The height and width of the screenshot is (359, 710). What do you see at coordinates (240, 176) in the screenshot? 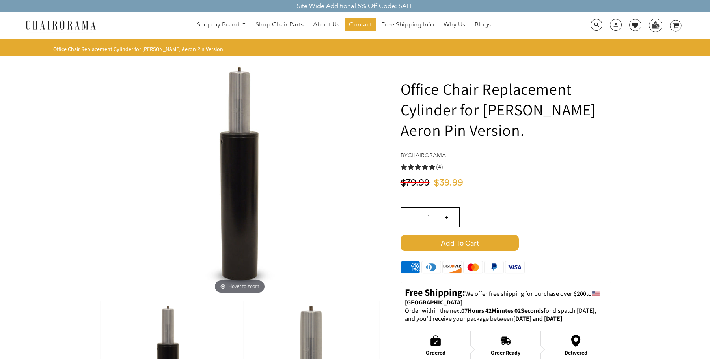
I see `a: Office Chair Replacement Cylinder for Herman Miller Aeron Pin Version. - chairoramaHover to zoom` at bounding box center [240, 176].